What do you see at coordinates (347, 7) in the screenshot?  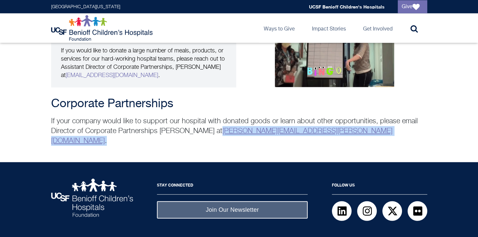 I see `a: UCSF Benioff Children's Hospitals` at bounding box center [347, 7].